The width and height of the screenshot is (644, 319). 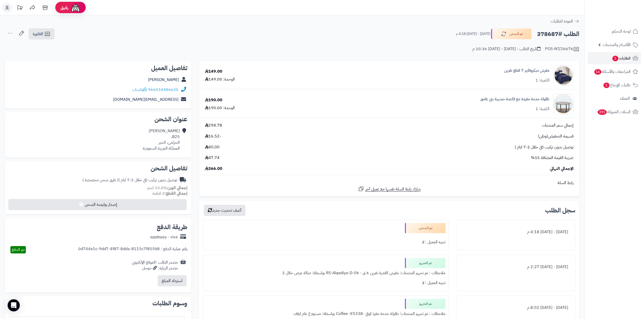 What do you see at coordinates (565, 21) in the screenshot?
I see `a: العودة للطلبات` at bounding box center [565, 21].